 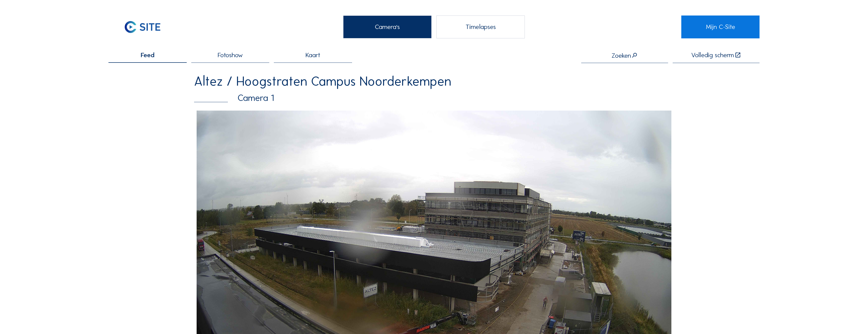 I want to click on div: Altez / Hoogstraten Campus Noorderkempen, so click(x=434, y=81).